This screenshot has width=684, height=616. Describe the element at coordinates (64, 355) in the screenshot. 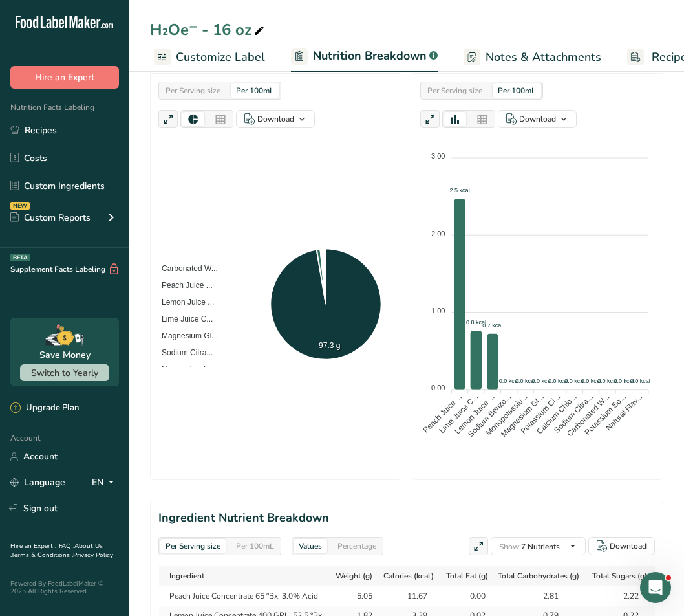

I see `div: Save Money` at that location.